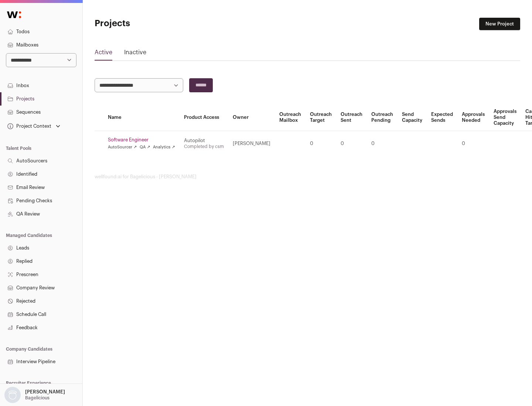 The width and height of the screenshot is (532, 406). I want to click on a: Inactive, so click(135, 54).